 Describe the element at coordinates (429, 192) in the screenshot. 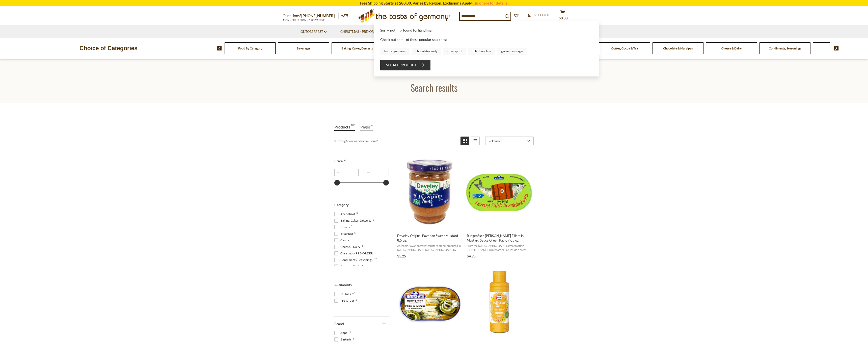

I see `img: Develey Original Bavarian Sweet Mustard 8.5 oz.` at that location.